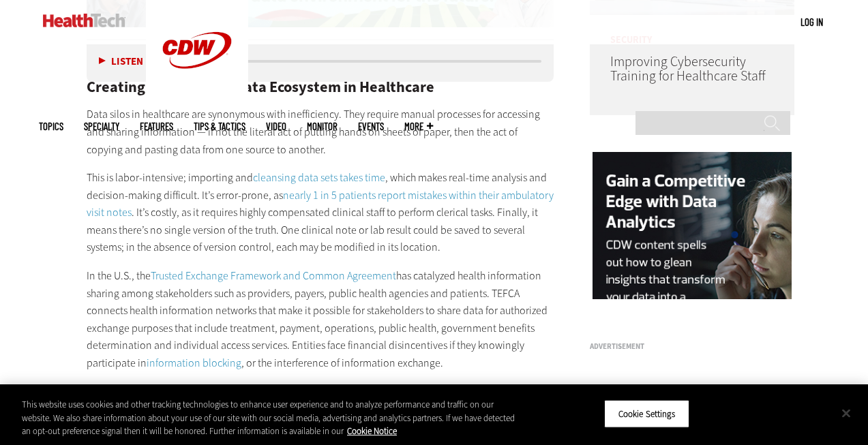 The width and height of the screenshot is (868, 445). I want to click on a: Log in, so click(811, 22).